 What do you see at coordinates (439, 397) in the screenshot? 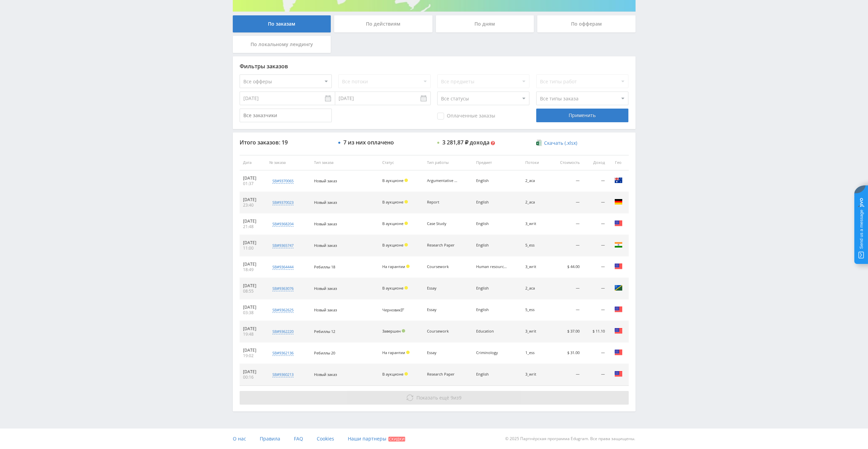
I see `span: из` at bounding box center [439, 397].